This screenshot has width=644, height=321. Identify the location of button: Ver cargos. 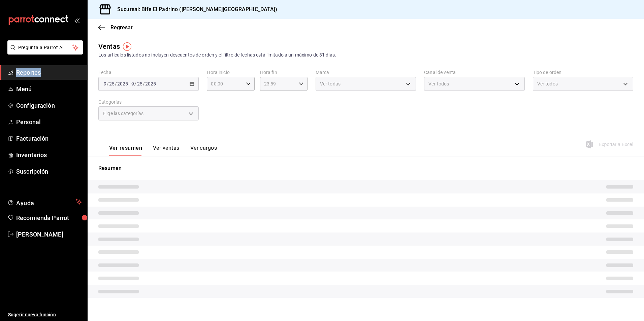
(204, 150).